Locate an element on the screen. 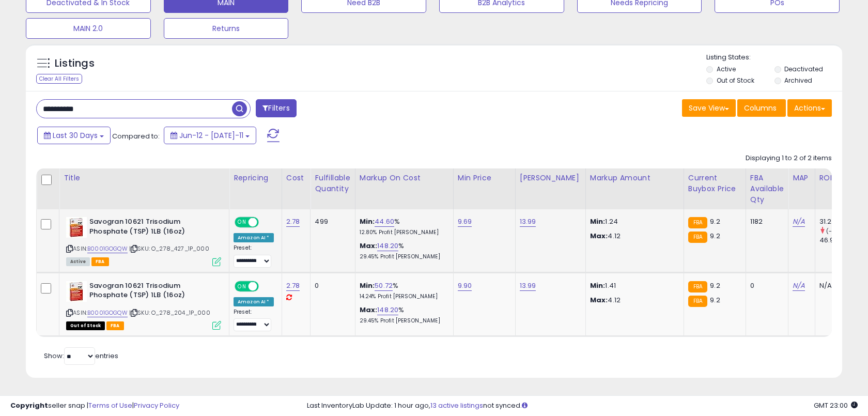  div: N/A is located at coordinates (836, 286).